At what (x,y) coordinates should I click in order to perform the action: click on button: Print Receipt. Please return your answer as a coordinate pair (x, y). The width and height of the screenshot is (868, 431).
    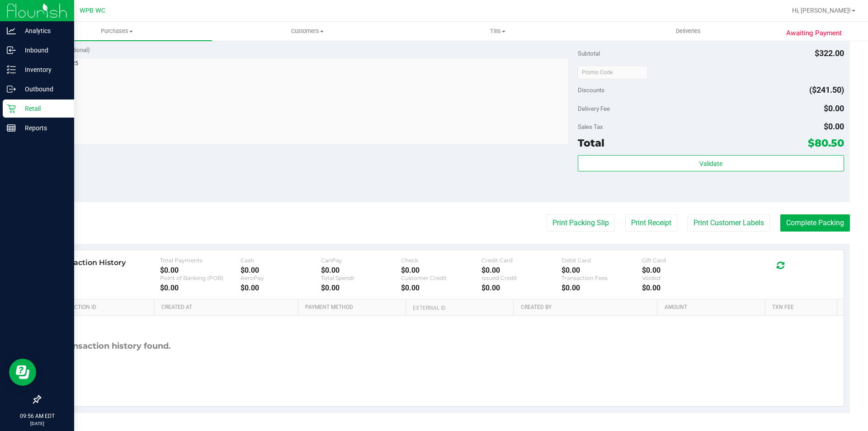
    Looking at the image, I should click on (651, 223).